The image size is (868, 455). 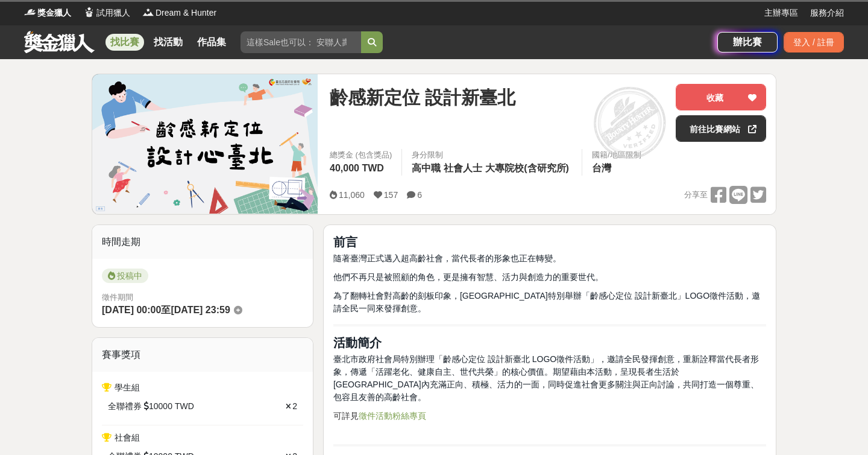 What do you see at coordinates (550, 422) in the screenshot?
I see `p: 可詳見` at bounding box center [550, 422].